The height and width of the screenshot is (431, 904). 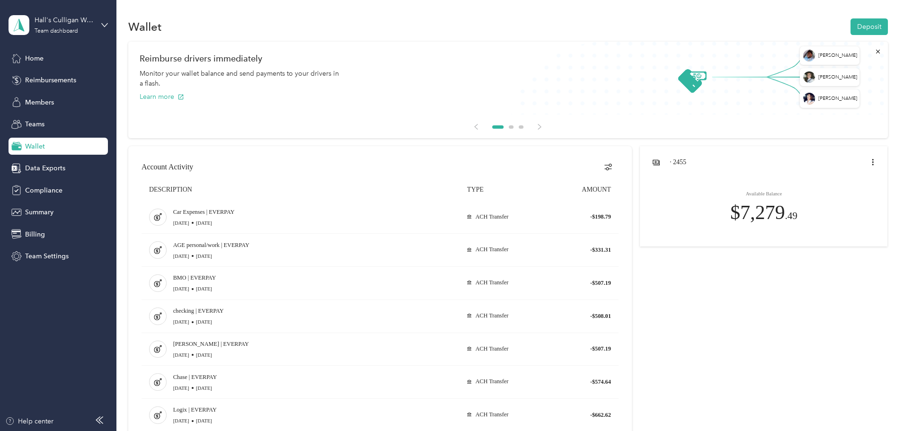 What do you see at coordinates (45, 168) in the screenshot?
I see `span: Data Exports` at bounding box center [45, 168].